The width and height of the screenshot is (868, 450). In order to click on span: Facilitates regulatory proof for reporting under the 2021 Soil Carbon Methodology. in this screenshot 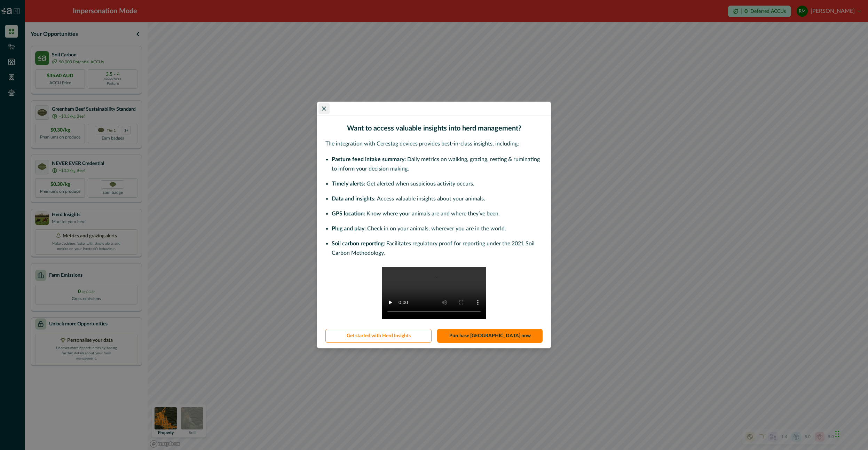, I will do `click(433, 248)`.